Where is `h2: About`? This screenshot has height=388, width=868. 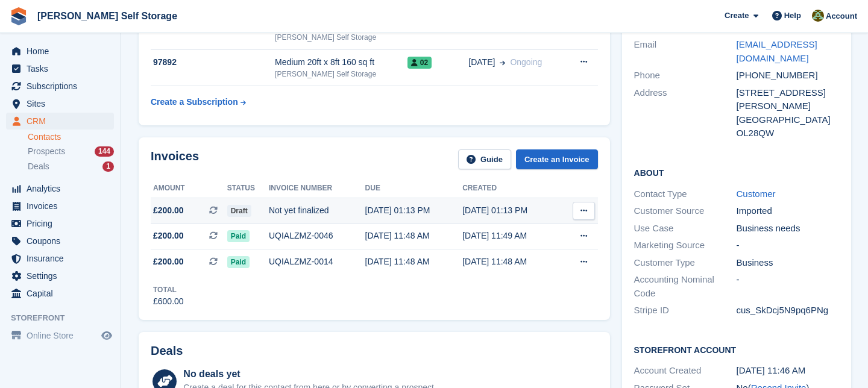
h2: About is located at coordinates (737, 172).